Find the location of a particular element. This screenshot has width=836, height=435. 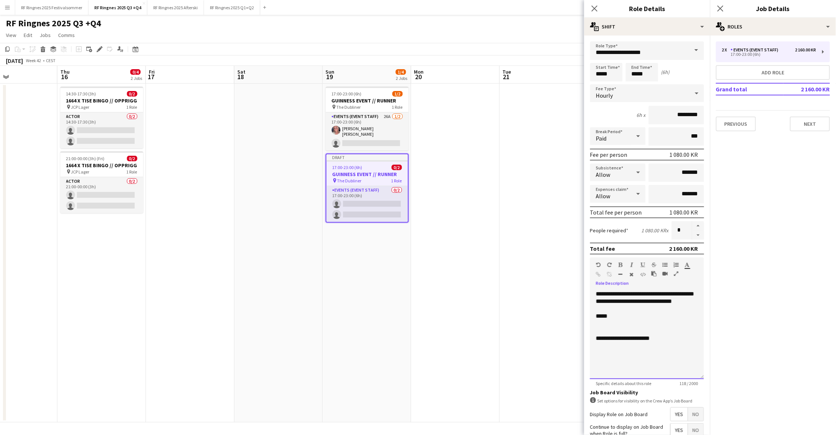

h3: Role Details is located at coordinates (647, 9).